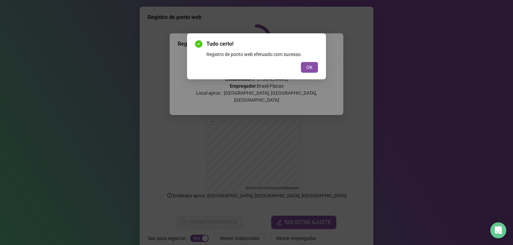 Image resolution: width=513 pixels, height=245 pixels. Describe the element at coordinates (309, 67) in the screenshot. I see `span: OK` at that location.